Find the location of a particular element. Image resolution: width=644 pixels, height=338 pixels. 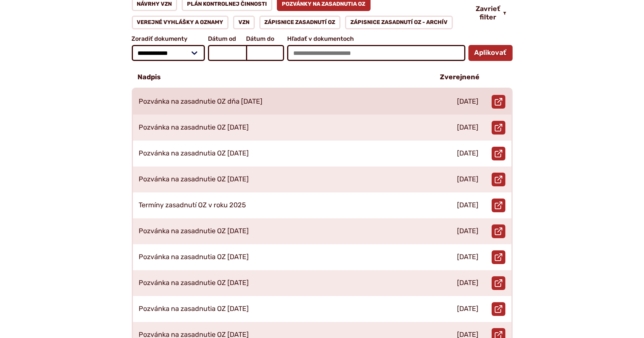

input: Hľadať v dokumentoch is located at coordinates (376, 53).